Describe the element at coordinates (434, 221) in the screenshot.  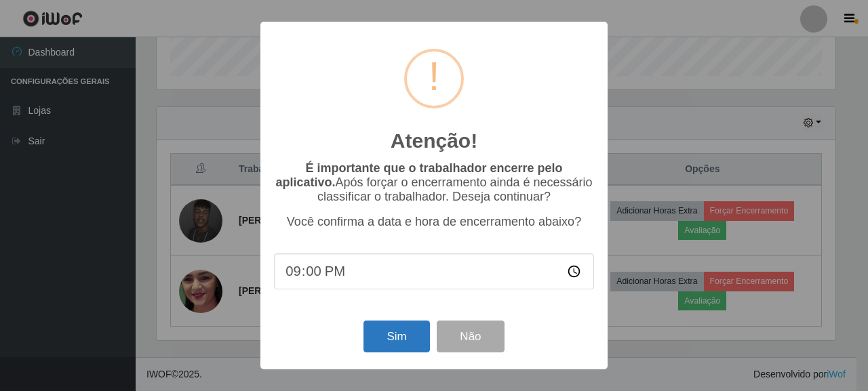
I see `p: Você confirma a data e hora de encerramento abaixo?` at that location.